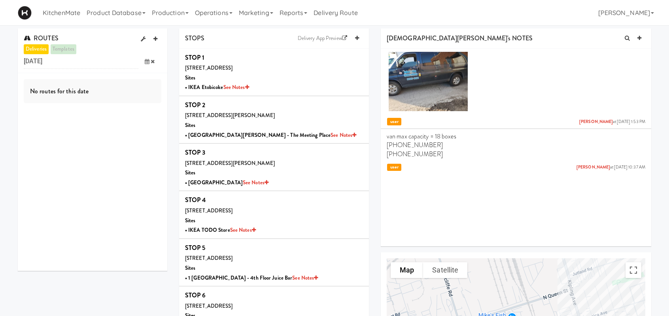 The width and height of the screenshot is (669, 316). What do you see at coordinates (407, 270) in the screenshot?
I see `button: Show street map` at bounding box center [407, 270].